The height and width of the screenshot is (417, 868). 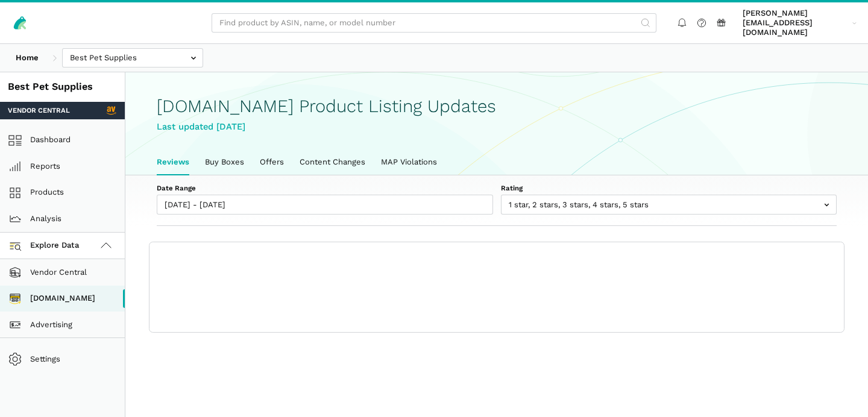 I want to click on a: Content Changes, so click(x=332, y=162).